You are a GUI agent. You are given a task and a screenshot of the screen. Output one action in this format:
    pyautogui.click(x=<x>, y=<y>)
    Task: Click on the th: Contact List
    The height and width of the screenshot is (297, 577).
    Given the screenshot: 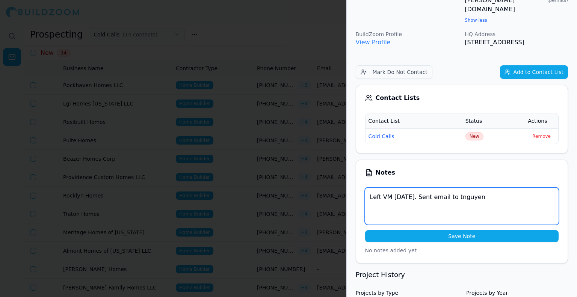 What is the action you would take?
    pyautogui.click(x=414, y=121)
    